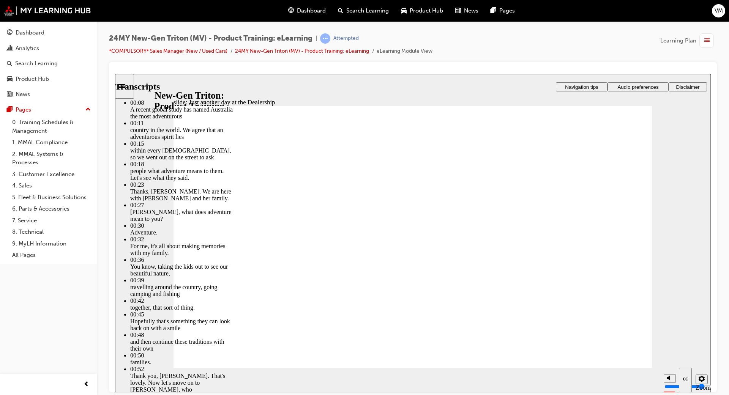  What do you see at coordinates (706, 41) in the screenshot?
I see `span: list-icon` at bounding box center [706, 41].